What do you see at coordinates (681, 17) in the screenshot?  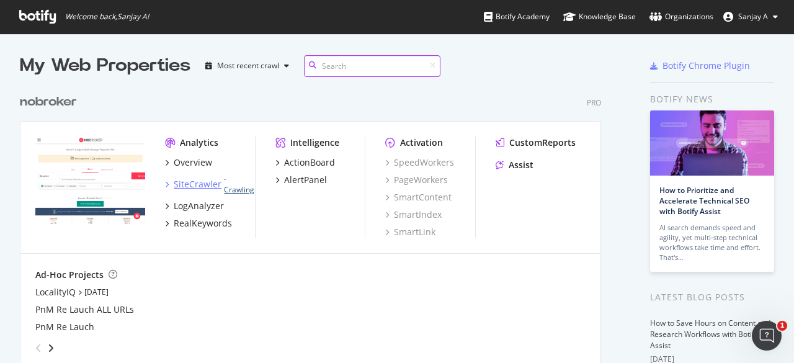 I see `div: Organizations` at bounding box center [681, 17].